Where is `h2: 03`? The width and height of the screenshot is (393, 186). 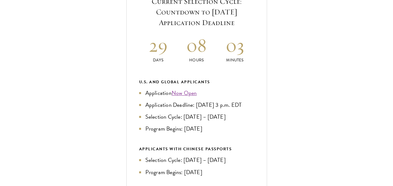
h2: 03 is located at coordinates (235, 45).